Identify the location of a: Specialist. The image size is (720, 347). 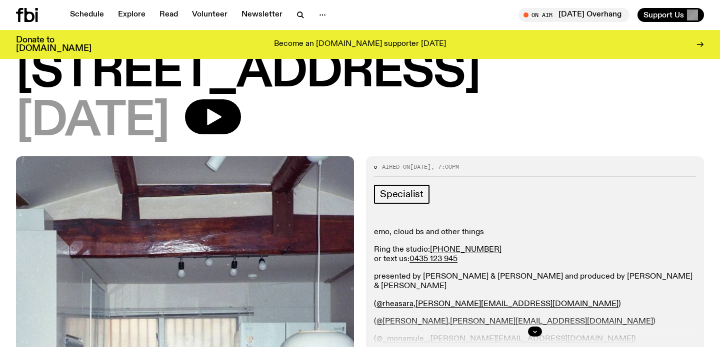
(401, 194).